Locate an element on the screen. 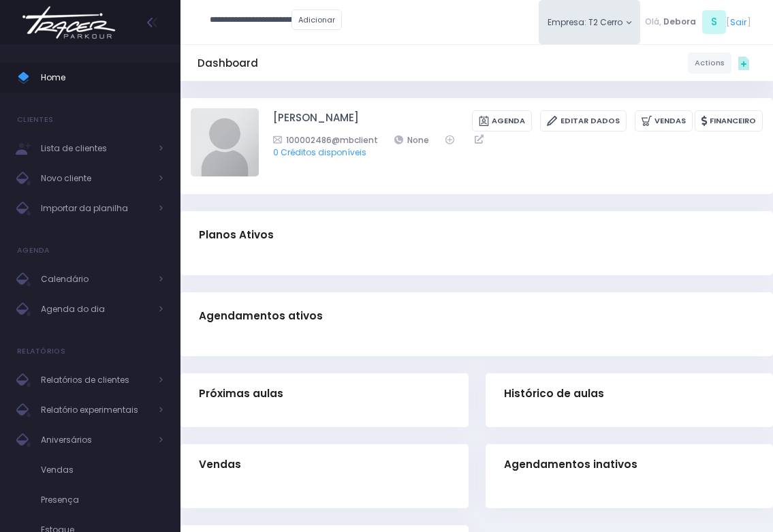 The image size is (773, 532). span: S is located at coordinates (713, 22).